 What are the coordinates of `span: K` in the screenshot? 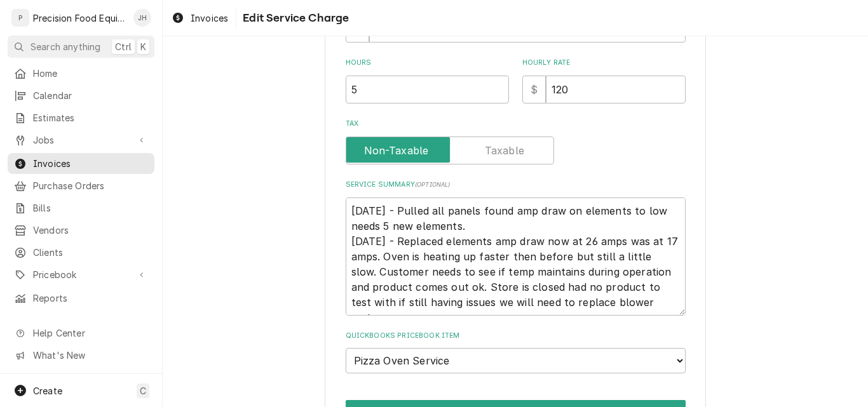 It's located at (143, 46).